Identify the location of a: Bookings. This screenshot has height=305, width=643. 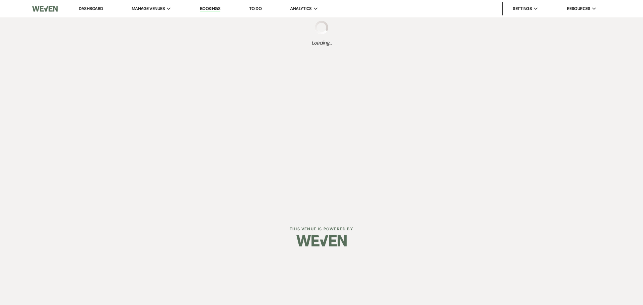
(210, 9).